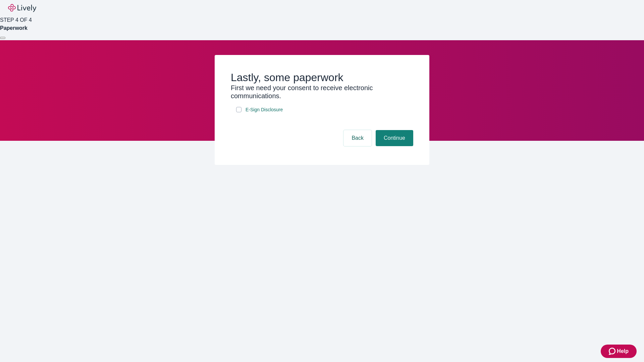 The height and width of the screenshot is (362, 644). Describe the element at coordinates (22, 8) in the screenshot. I see `img: Lively` at that location.